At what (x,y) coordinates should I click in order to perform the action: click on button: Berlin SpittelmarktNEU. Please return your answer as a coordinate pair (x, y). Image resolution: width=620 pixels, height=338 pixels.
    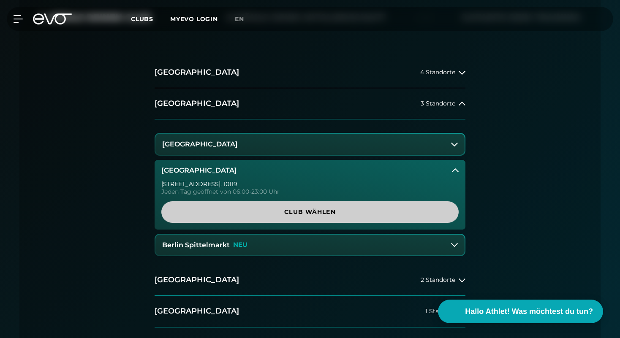
    Looking at the image, I should click on (310, 245).